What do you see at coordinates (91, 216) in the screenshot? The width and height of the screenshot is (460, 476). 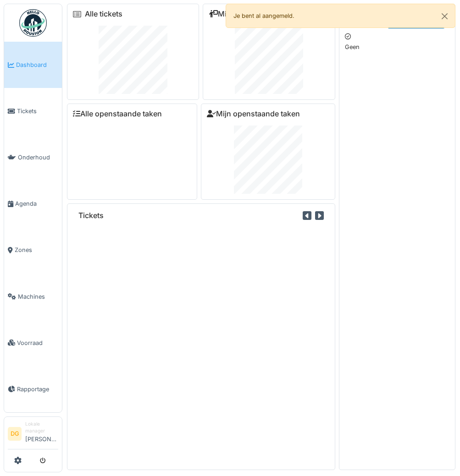 I see `h6: Tickets` at bounding box center [91, 216].